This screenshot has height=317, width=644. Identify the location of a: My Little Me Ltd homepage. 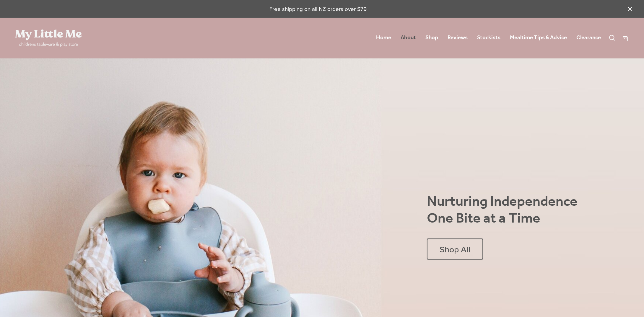
(77, 38).